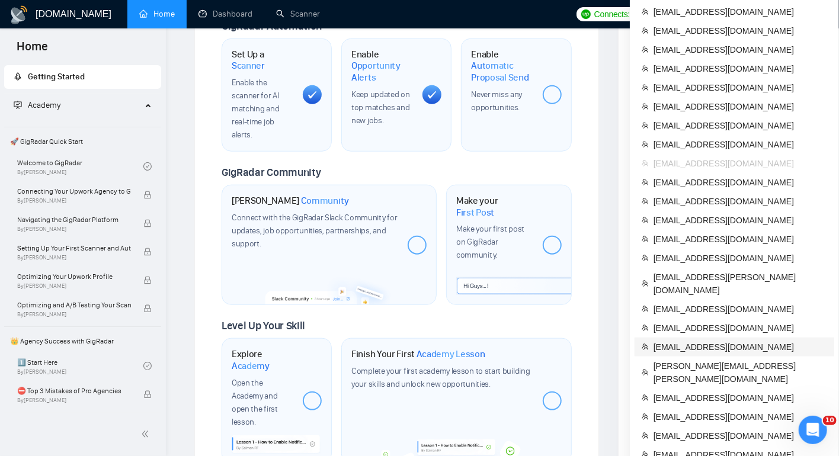 The height and width of the screenshot is (456, 839). I want to click on span: Home, so click(32, 50).